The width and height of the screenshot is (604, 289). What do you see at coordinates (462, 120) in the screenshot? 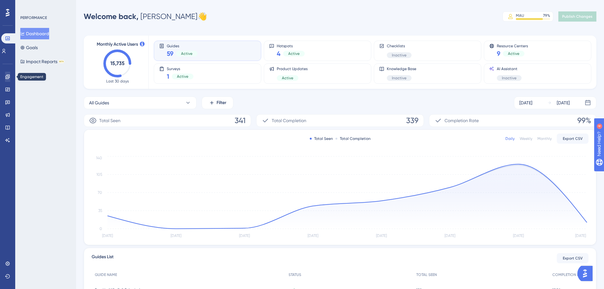
I see `span: Completion Rate` at bounding box center [462, 120].